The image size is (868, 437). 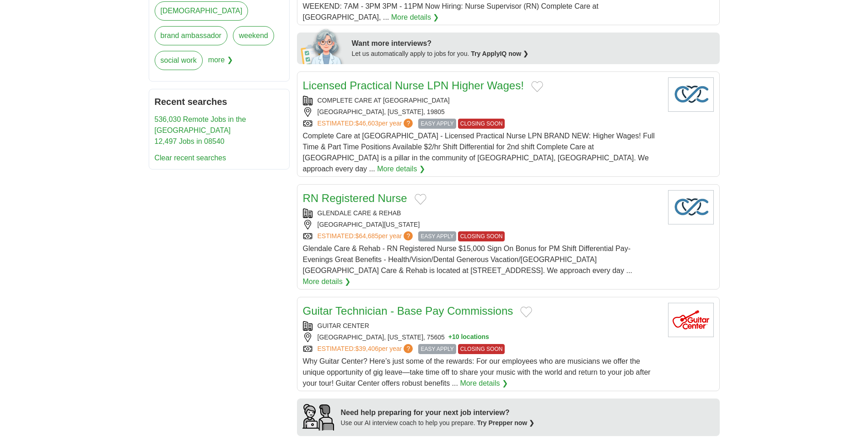 I want to click on a: Clear recent searches, so click(x=191, y=158).